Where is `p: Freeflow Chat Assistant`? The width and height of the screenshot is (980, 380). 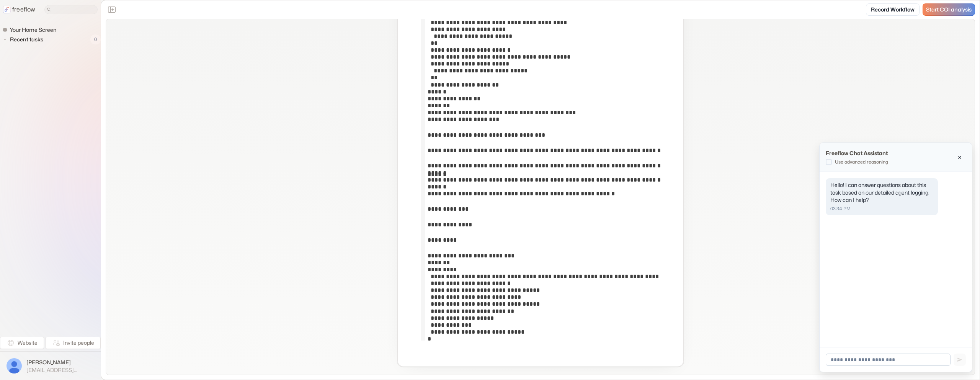 p: Freeflow Chat Assistant is located at coordinates (856, 153).